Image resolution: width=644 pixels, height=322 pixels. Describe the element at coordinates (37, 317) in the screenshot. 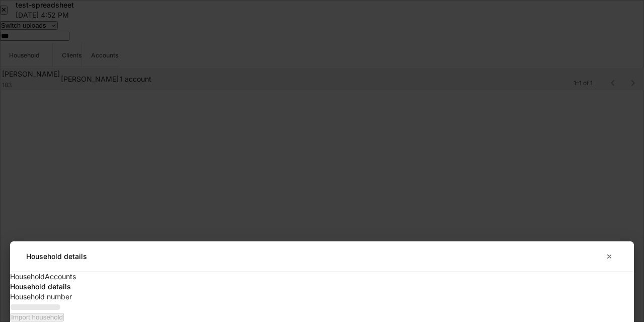

I see `button: Import household` at that location.